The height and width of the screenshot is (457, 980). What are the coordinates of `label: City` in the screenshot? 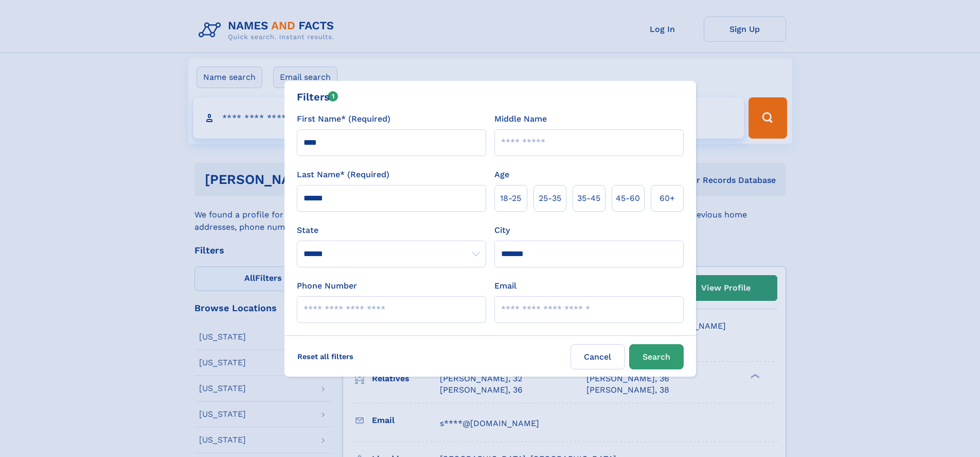 It's located at (503, 230).